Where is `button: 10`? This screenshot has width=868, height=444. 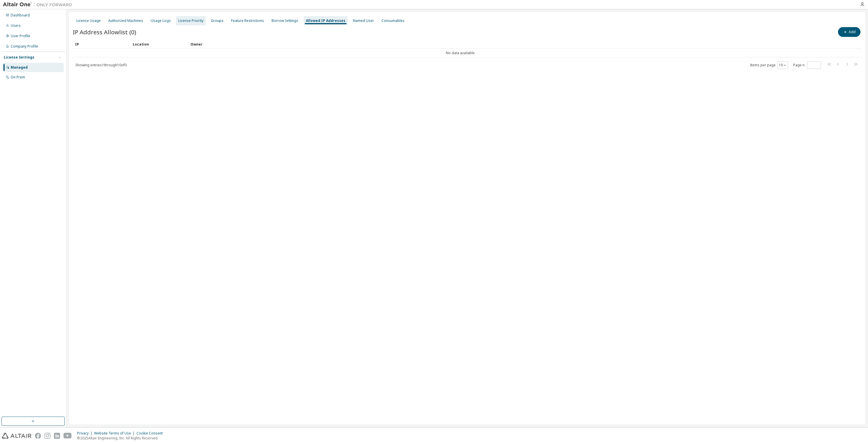 button: 10 is located at coordinates (782, 65).